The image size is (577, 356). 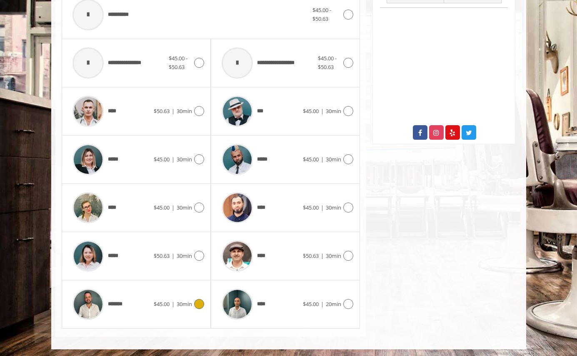 What do you see at coordinates (333, 304) in the screenshot?
I see `span: 20min` at bounding box center [333, 304].